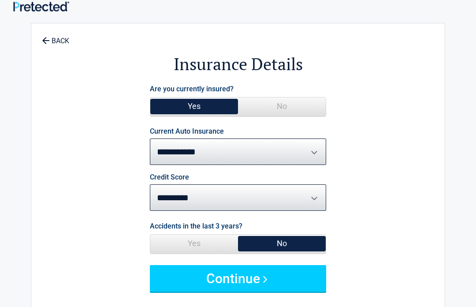 This screenshot has height=307, width=476. I want to click on label: Accidents in the last 3 years?, so click(196, 226).